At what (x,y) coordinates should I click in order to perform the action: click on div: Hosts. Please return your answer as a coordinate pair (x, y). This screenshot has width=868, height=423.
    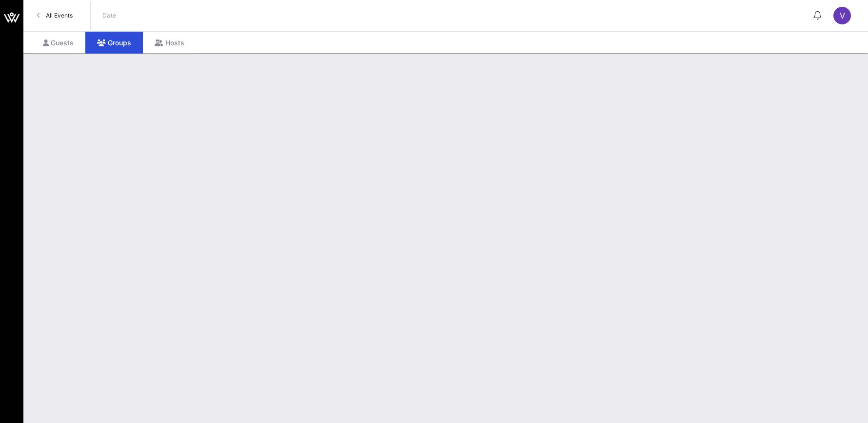
    Looking at the image, I should click on (169, 43).